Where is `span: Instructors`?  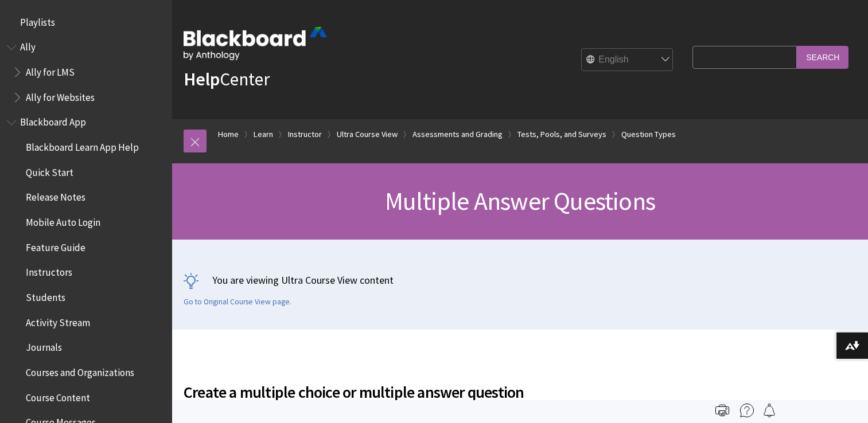
span: Instructors is located at coordinates (49, 271).